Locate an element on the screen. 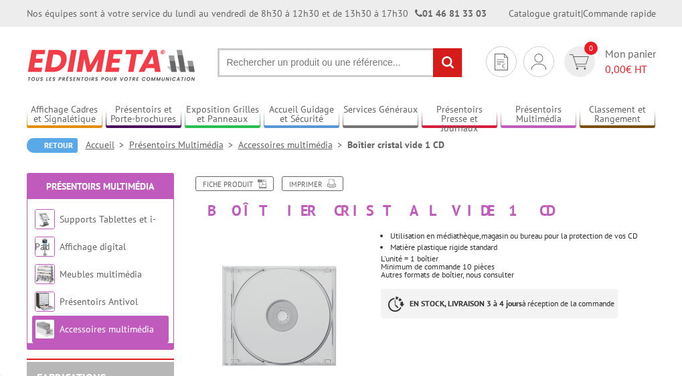 The width and height of the screenshot is (682, 376). a: Affichage Cadres et Signalétique is located at coordinates (64, 114).